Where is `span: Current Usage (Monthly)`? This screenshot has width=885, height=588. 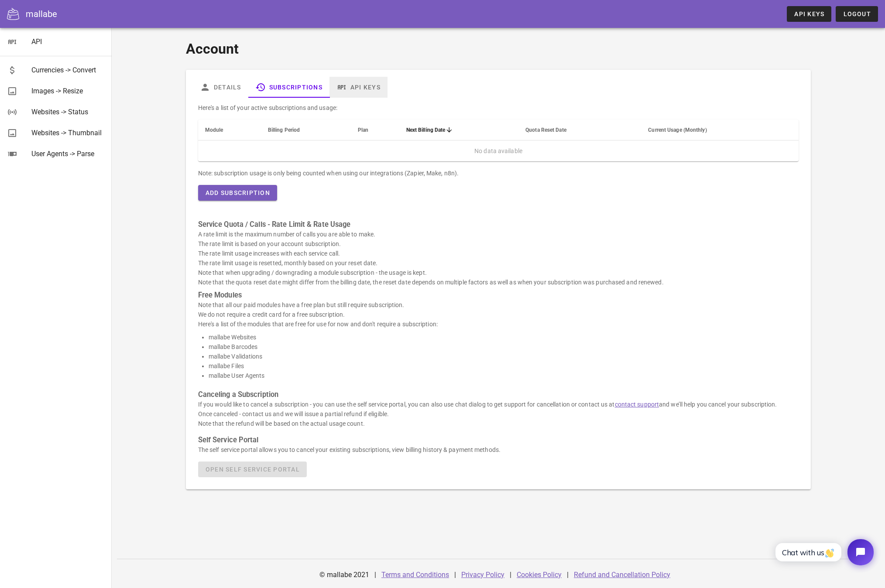 span: Current Usage (Monthly) is located at coordinates (677, 130).